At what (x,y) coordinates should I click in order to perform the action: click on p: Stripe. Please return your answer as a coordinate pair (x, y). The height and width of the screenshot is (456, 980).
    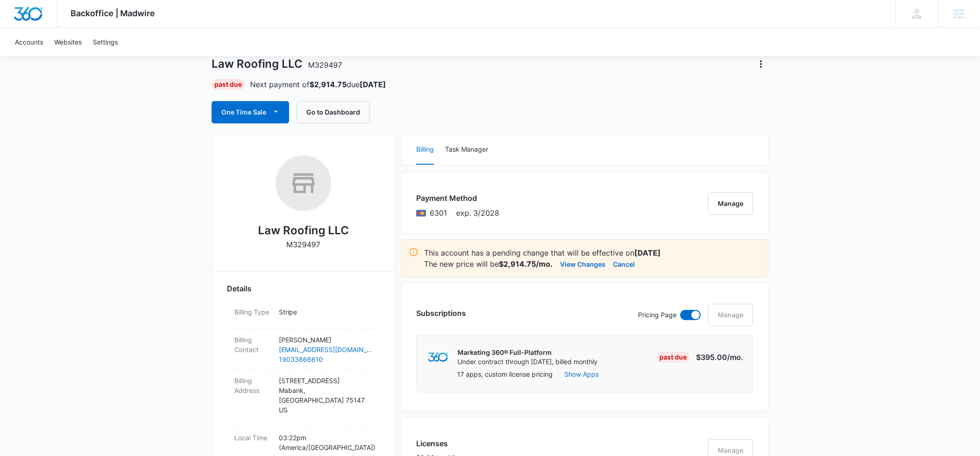
    Looking at the image, I should click on (326, 311).